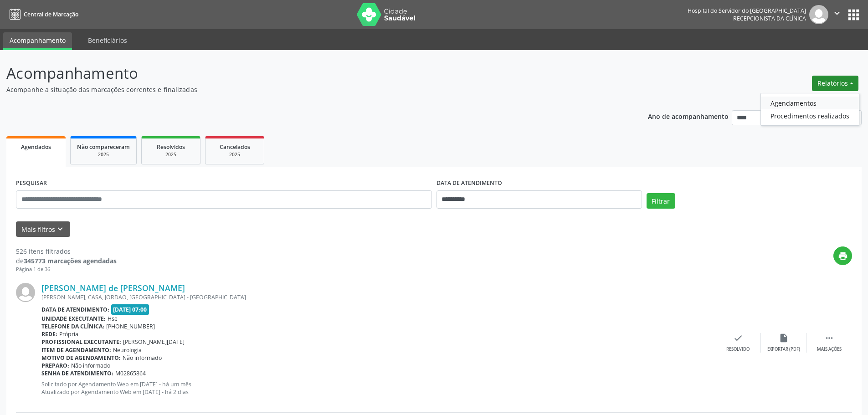 The image size is (868, 415). What do you see at coordinates (688, 116) in the screenshot?
I see `p: Ano de acompanhamento` at bounding box center [688, 116].